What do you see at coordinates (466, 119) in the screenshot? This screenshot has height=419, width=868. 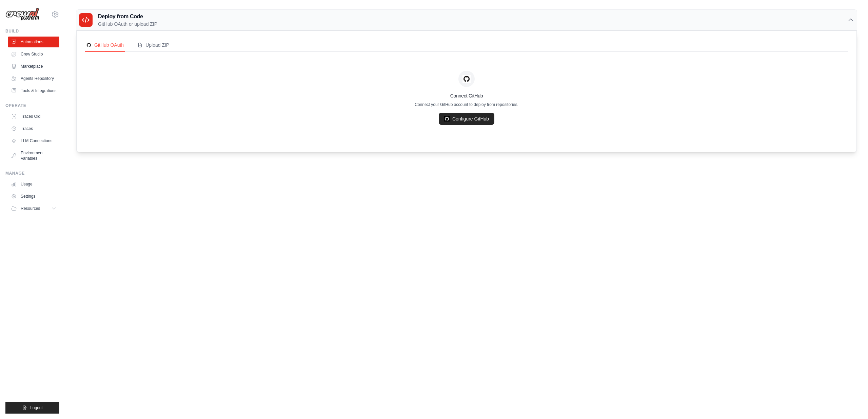 I see `a: Configure GitHub` at bounding box center [466, 119].